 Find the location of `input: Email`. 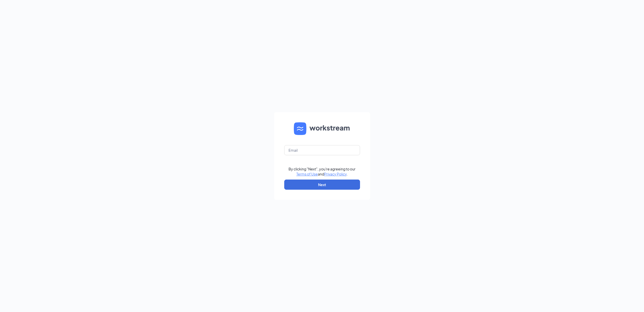

input: Email is located at coordinates (322, 150).